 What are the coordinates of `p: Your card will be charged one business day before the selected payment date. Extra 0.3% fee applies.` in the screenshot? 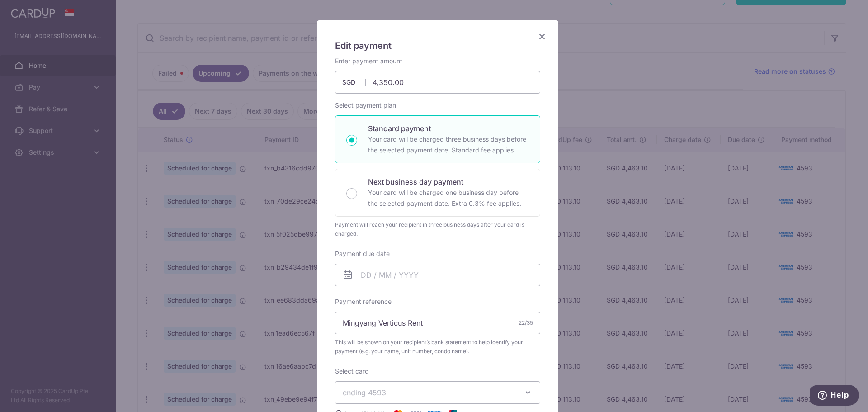 It's located at (448, 198).